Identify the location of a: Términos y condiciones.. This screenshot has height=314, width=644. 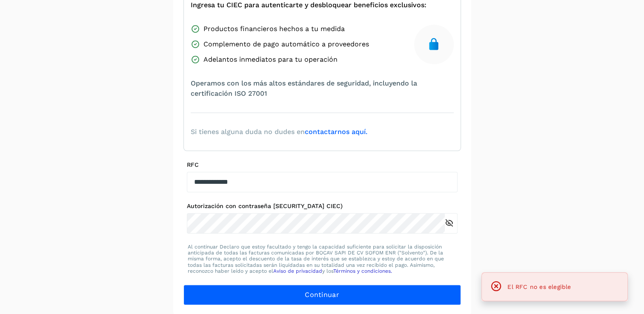
(363, 271).